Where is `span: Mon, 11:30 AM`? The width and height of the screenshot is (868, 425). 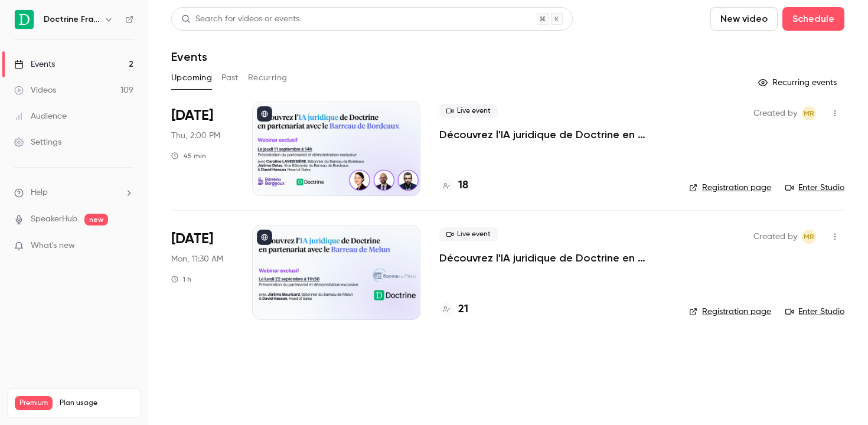 span: Mon, 11:30 AM is located at coordinates (197, 259).